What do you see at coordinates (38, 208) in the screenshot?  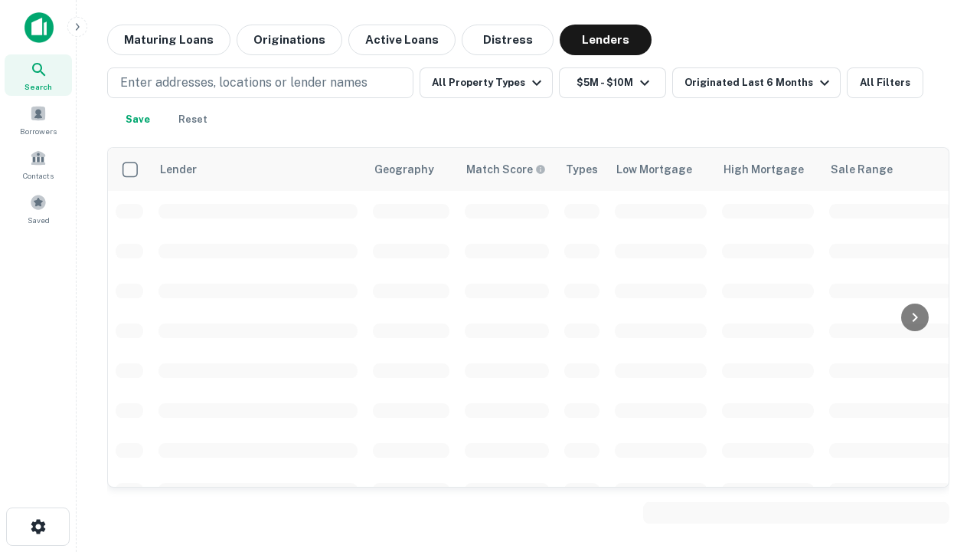 I see `div: Saved` at bounding box center [38, 208].